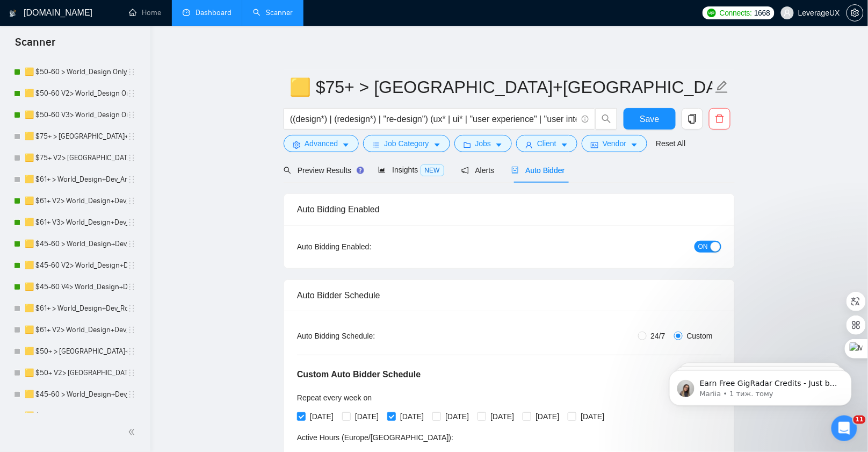 Image resolution: width=868 pixels, height=452 pixels. What do you see at coordinates (515, 170) in the screenshot?
I see `span: robot` at bounding box center [515, 170].